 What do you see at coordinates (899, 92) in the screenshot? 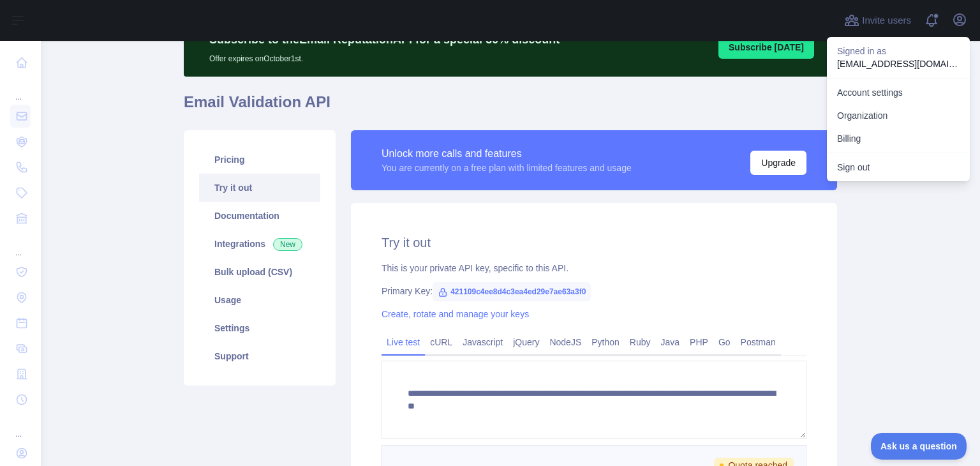
I see `a: Account settings` at bounding box center [899, 92].